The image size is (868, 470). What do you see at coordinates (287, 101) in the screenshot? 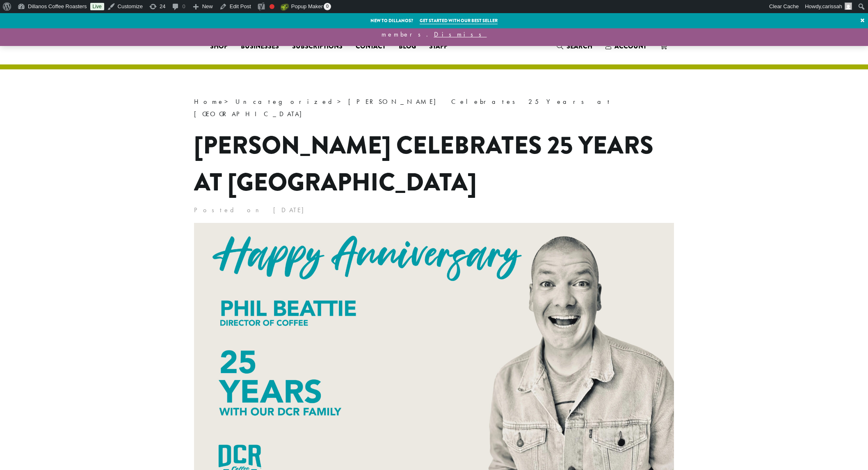
I see `a: Uncategorized` at bounding box center [287, 101].